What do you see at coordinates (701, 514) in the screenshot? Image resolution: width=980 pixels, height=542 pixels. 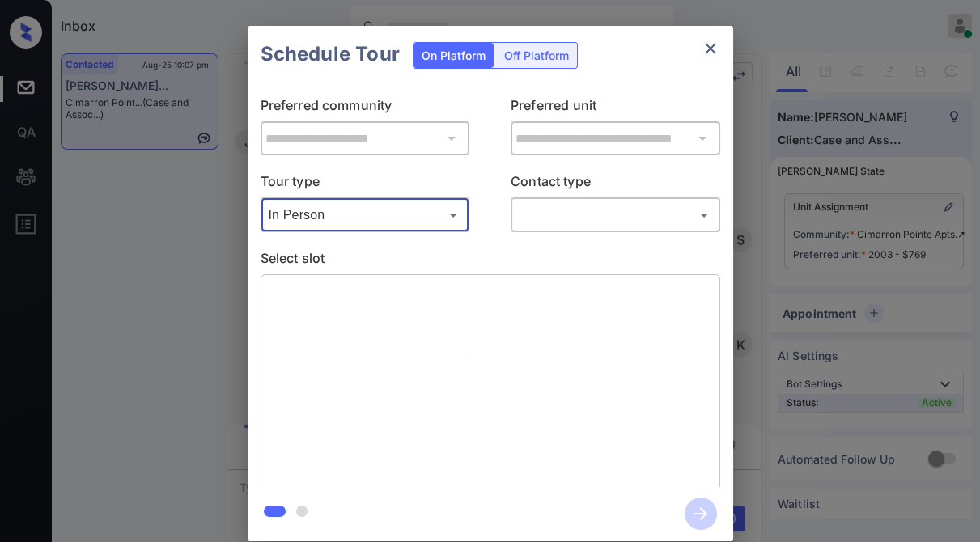 I see `button: btn-next` at bounding box center [701, 514].